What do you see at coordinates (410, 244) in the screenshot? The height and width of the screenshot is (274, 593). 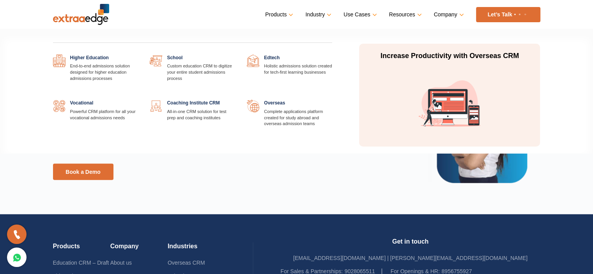 I see `h4: Get in touch` at bounding box center [410, 244].